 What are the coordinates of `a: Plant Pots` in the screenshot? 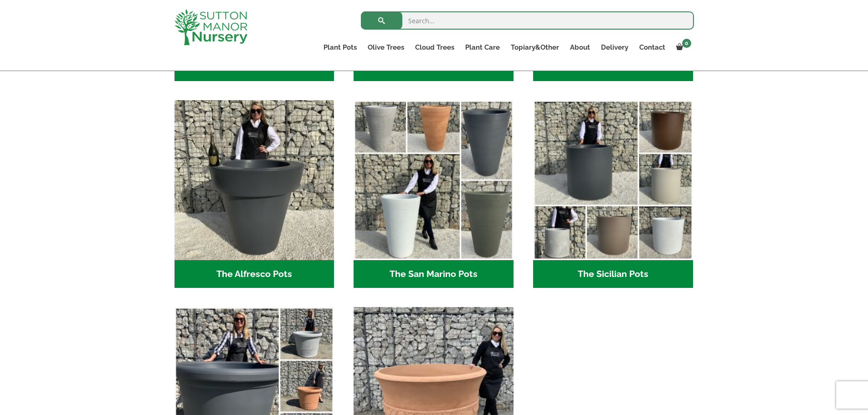 It's located at (340, 47).